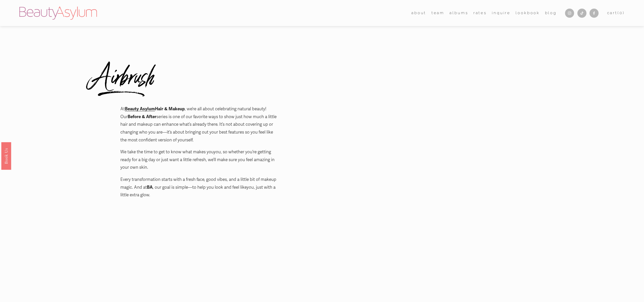 This screenshot has width=644, height=302. Describe the element at coordinates (459, 13) in the screenshot. I see `a: albums` at that location.